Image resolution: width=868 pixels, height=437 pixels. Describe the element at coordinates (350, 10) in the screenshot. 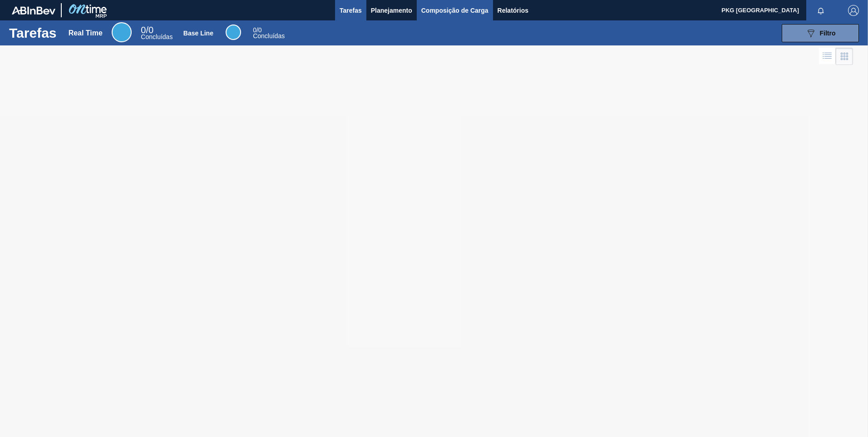

I see `span: Tarefas` at that location.